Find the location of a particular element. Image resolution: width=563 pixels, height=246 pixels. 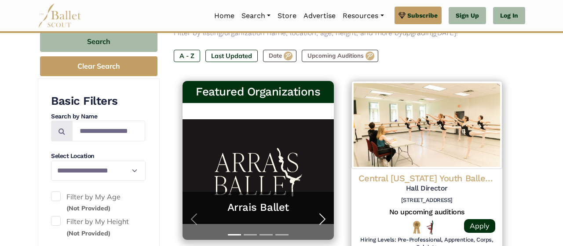

img: Logo is located at coordinates (427, 125).